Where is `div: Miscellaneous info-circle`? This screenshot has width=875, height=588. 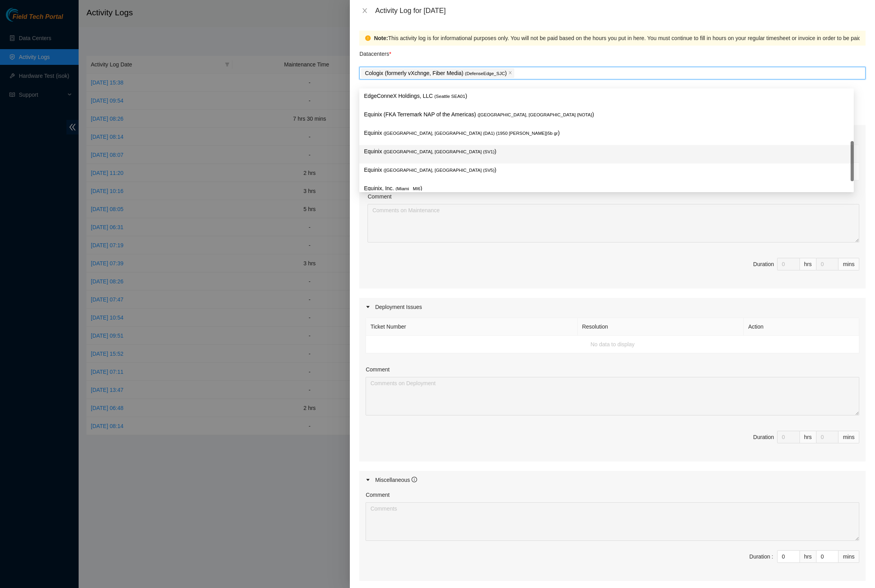 div: Miscellaneous info-circle is located at coordinates (612, 480).